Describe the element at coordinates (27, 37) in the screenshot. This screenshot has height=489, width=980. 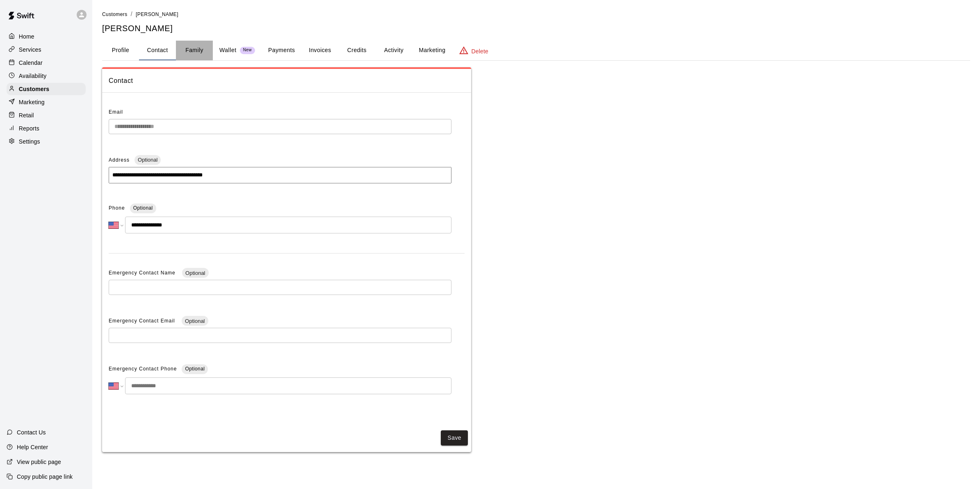
I see `p: Home` at that location.